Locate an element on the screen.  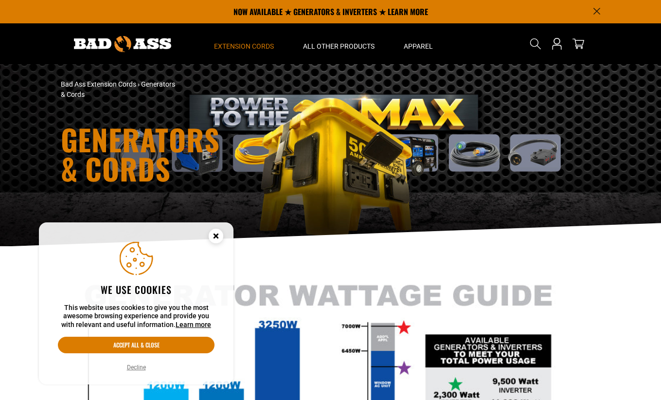
button: Accept all & close is located at coordinates (136, 345).